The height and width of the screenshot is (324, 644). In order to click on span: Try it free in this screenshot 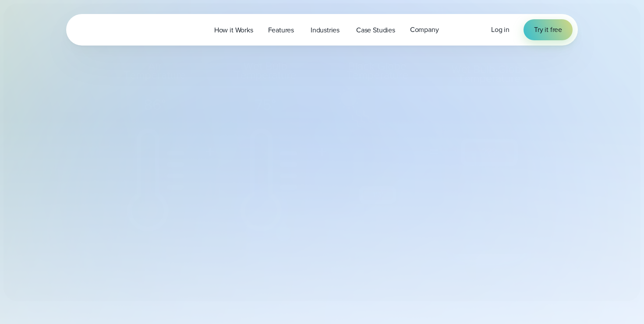, I will do `click(548, 30)`.